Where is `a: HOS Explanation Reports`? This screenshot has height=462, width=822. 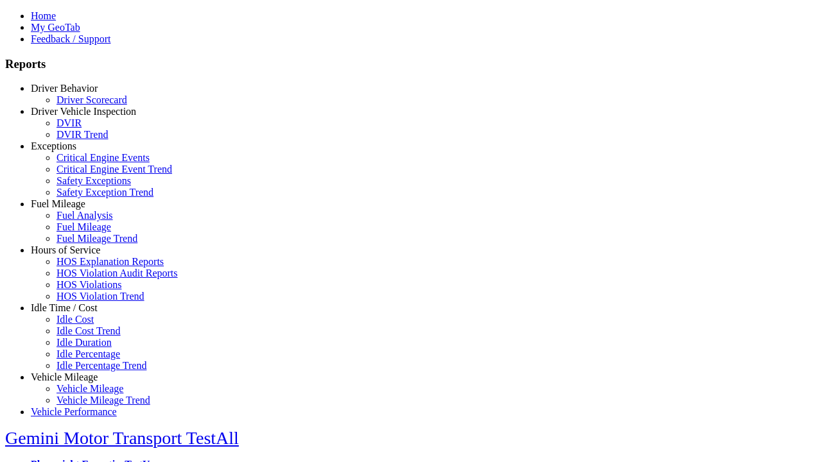 a: HOS Explanation Reports is located at coordinates (110, 261).